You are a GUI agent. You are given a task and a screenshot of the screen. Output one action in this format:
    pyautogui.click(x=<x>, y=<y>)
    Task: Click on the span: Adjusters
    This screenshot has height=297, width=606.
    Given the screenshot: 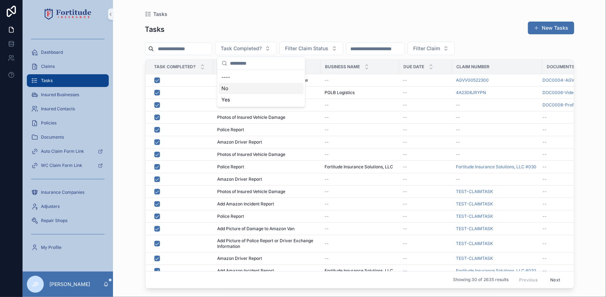 What is the action you would take?
    pyautogui.click(x=50, y=206)
    